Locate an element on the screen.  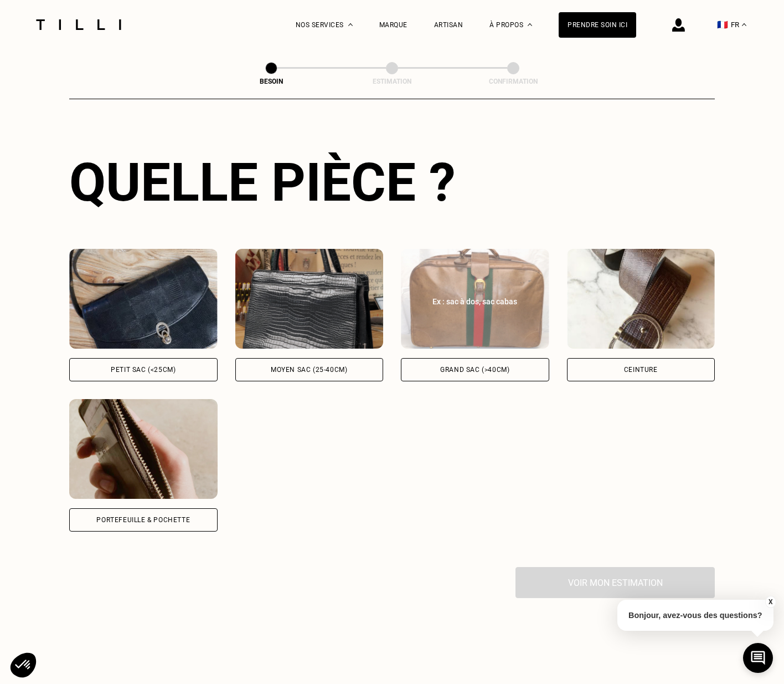
img: Tilli retouche votre Petit sac (<25cm) is located at coordinates (143, 299).